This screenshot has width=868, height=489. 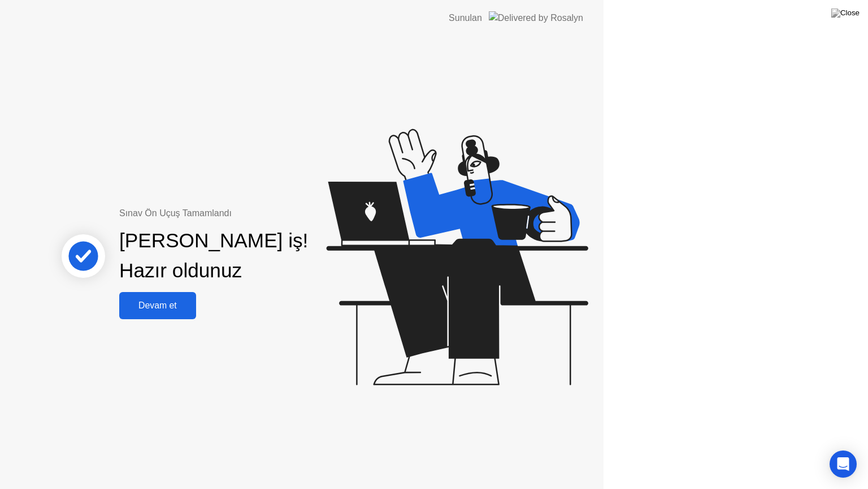 What do you see at coordinates (846, 13) in the screenshot?
I see `img: Close` at bounding box center [846, 13].